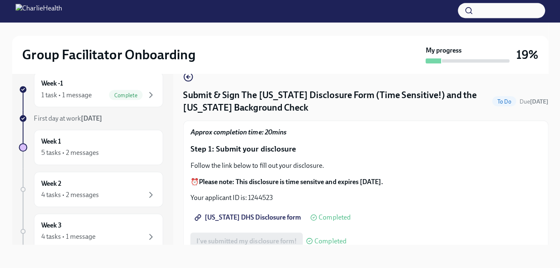  Describe the element at coordinates (92, 231) in the screenshot. I see `a: Week 34 tasks • 1 message` at that location.